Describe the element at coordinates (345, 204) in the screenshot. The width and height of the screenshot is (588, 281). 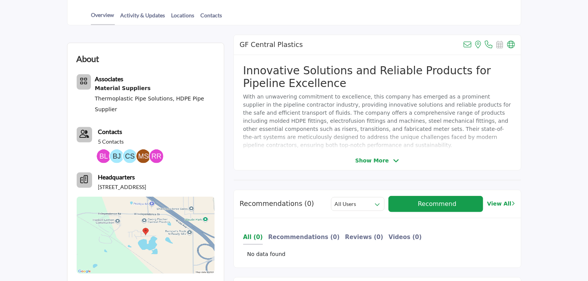
I see `h2: All Users` at that location.